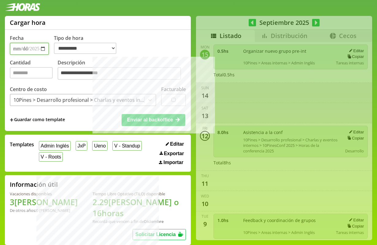 The width and height of the screenshot is (377, 245). What do you see at coordinates (122, 70) in the screenshot?
I see `label: Descripción` at bounding box center [122, 70].